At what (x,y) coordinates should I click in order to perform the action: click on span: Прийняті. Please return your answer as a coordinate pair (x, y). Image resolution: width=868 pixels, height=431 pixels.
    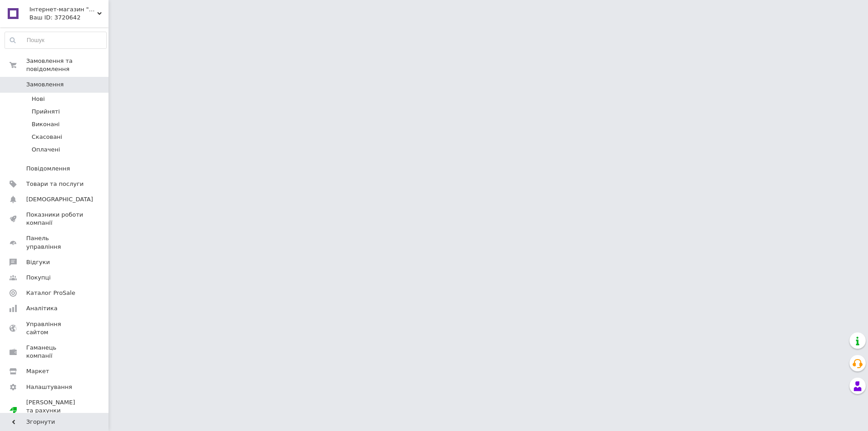
    Looking at the image, I should click on (46, 112).